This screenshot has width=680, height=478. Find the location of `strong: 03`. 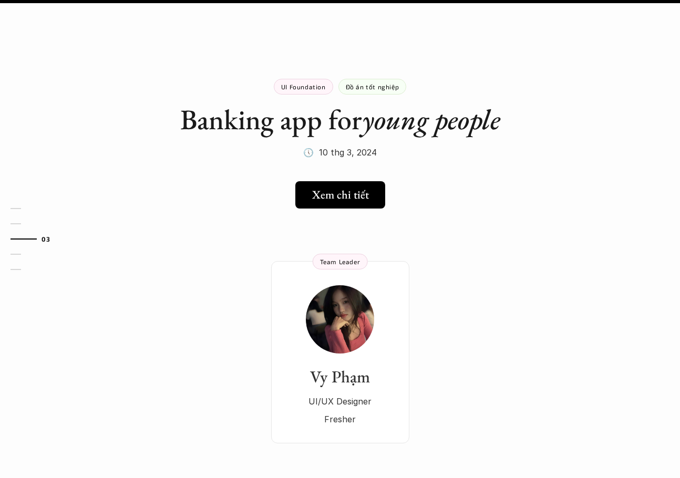

strong: 03 is located at coordinates (46, 239).